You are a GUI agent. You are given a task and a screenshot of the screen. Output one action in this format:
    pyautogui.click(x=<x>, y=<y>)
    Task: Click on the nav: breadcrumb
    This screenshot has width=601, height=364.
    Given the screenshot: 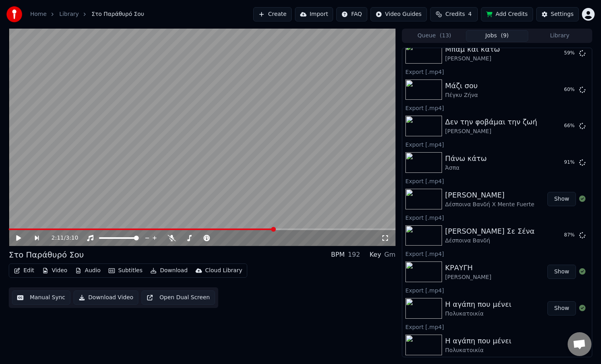 What is the action you would take?
    pyautogui.click(x=87, y=15)
    